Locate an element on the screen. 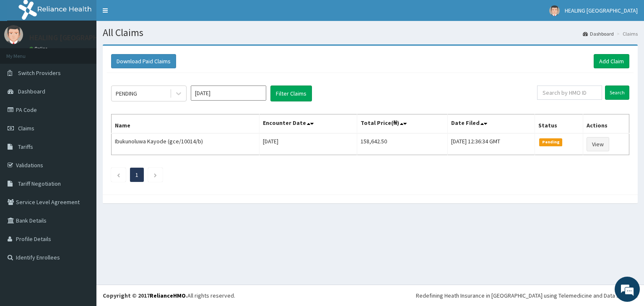  span: Tariffs is located at coordinates (26, 147).